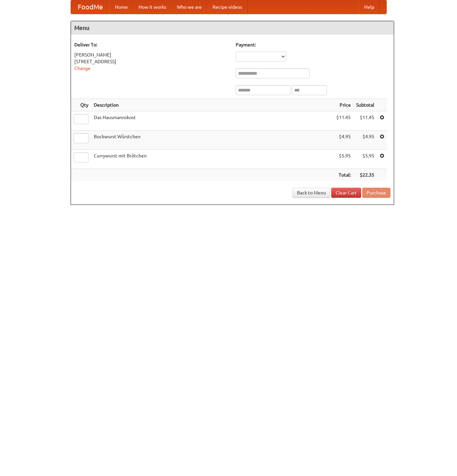 The image size is (457, 476). I want to click on h4: Menu, so click(232, 28).